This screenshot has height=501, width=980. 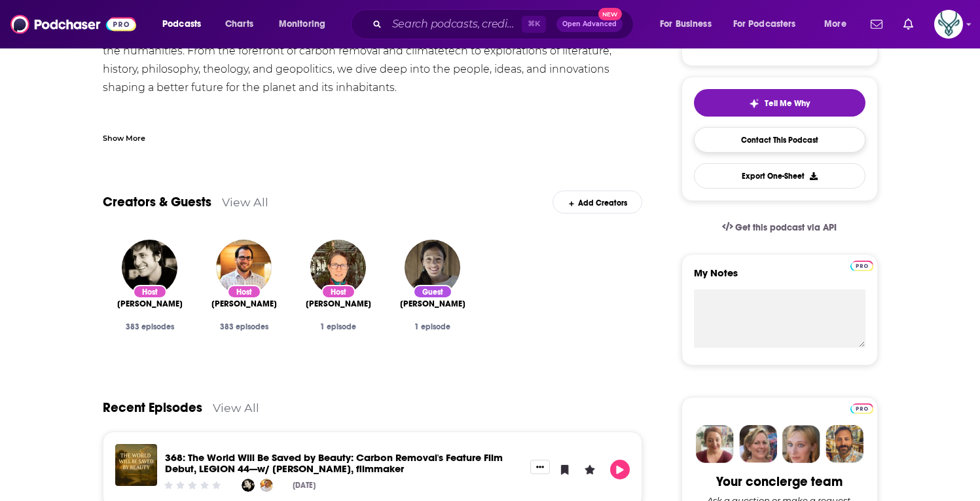 What do you see at coordinates (565, 470) in the screenshot?
I see `button: Bookmark Episode` at bounding box center [565, 470].